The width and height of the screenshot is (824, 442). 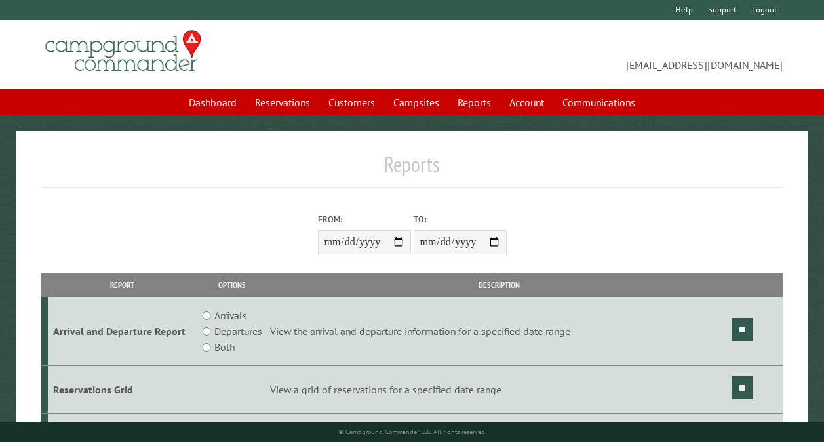 What do you see at coordinates (212, 102) in the screenshot?
I see `a: Dashboard` at bounding box center [212, 102].